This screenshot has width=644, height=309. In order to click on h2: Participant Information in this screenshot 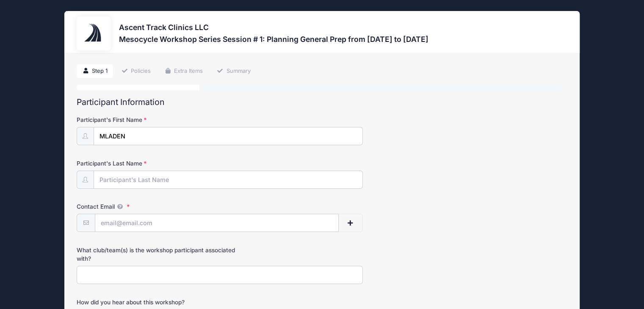, I will do `click(322, 102)`.